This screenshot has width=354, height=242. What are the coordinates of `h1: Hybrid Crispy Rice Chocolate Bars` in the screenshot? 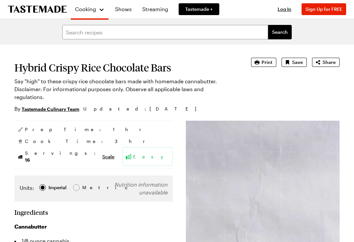 It's located at (123, 67).